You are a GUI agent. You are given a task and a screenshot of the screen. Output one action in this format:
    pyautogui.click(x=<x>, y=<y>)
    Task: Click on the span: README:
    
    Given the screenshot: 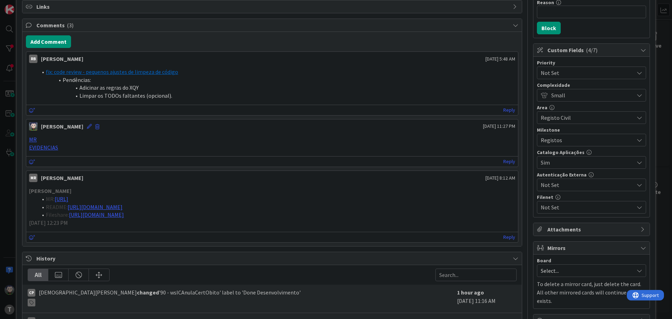 What is the action you would take?
    pyautogui.click(x=57, y=207)
    